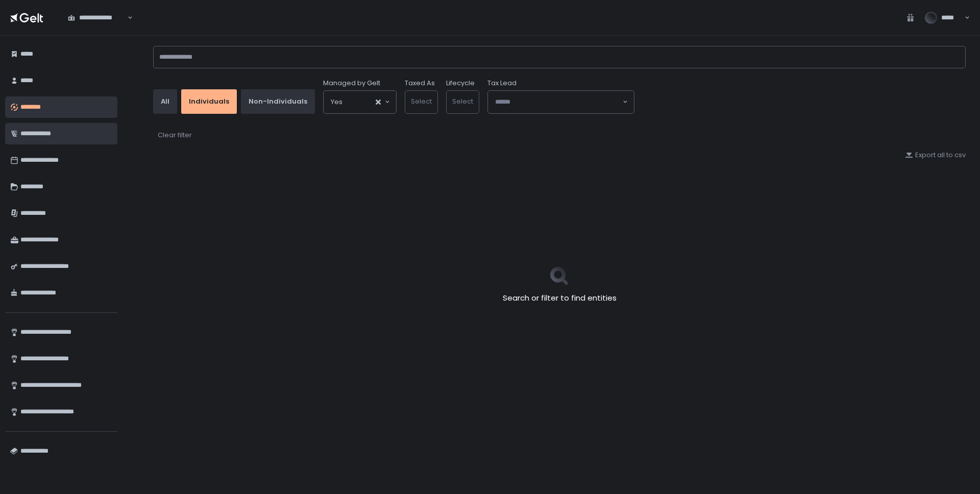 The height and width of the screenshot is (494, 980). Describe the element at coordinates (174, 135) in the screenshot. I see `button: Clear filter` at that location.